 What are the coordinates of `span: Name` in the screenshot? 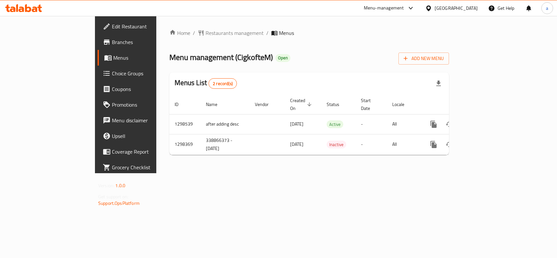 It's located at (216, 104).